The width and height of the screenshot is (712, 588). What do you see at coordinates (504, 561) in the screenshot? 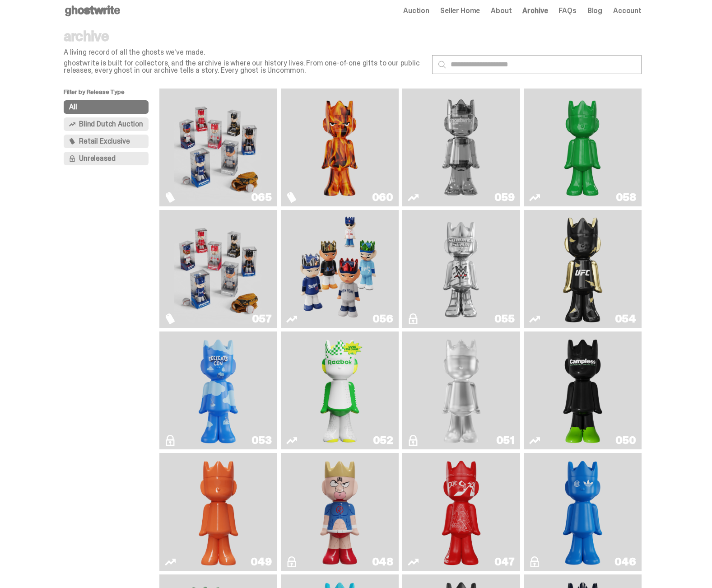
I see `div: 047` at bounding box center [504, 561].